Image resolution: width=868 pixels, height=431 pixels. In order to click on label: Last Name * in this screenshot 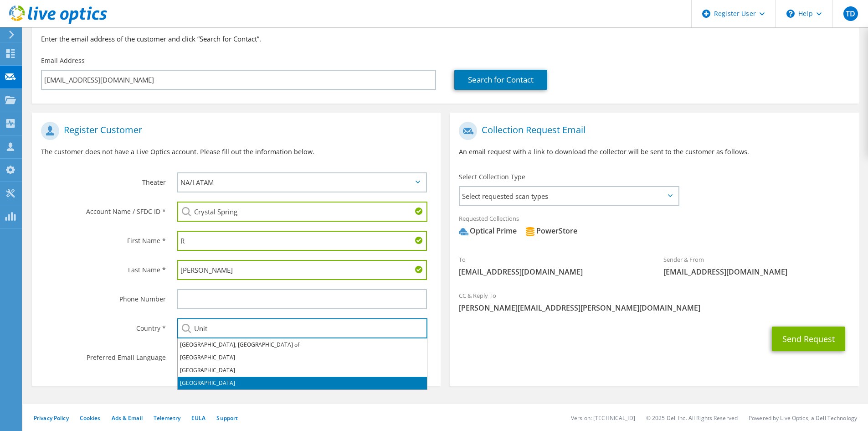, I will do `click(103, 267)`.